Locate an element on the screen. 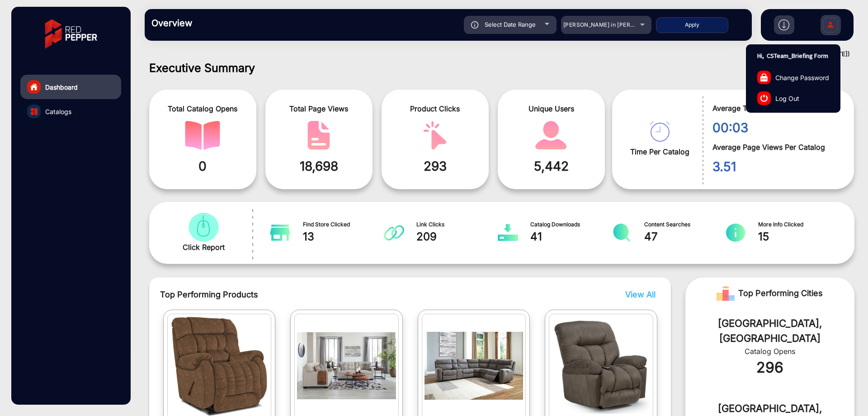 This screenshot has width=868, height=416. span: 00:03 is located at coordinates (777, 128).